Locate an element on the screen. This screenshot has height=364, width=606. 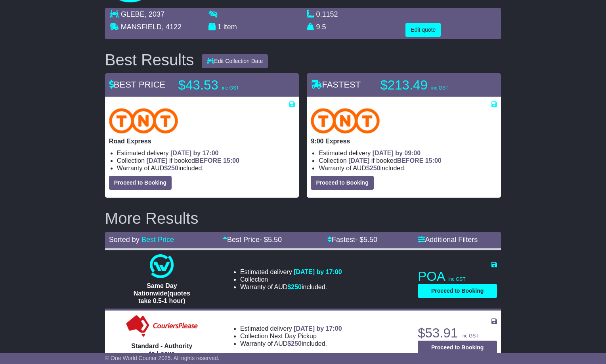
button: Edit quote is located at coordinates (423, 30).